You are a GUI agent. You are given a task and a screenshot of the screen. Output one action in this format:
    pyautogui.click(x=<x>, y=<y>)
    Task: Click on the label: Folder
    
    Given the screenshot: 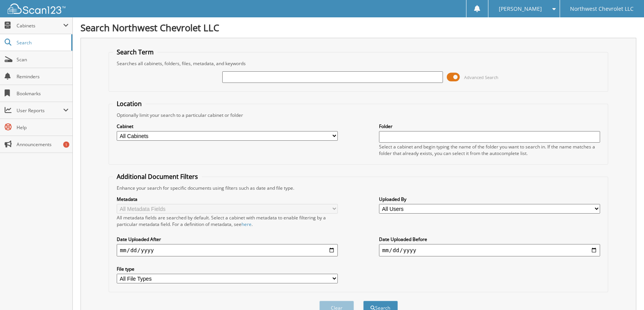 What is the action you would take?
    pyautogui.click(x=489, y=126)
    